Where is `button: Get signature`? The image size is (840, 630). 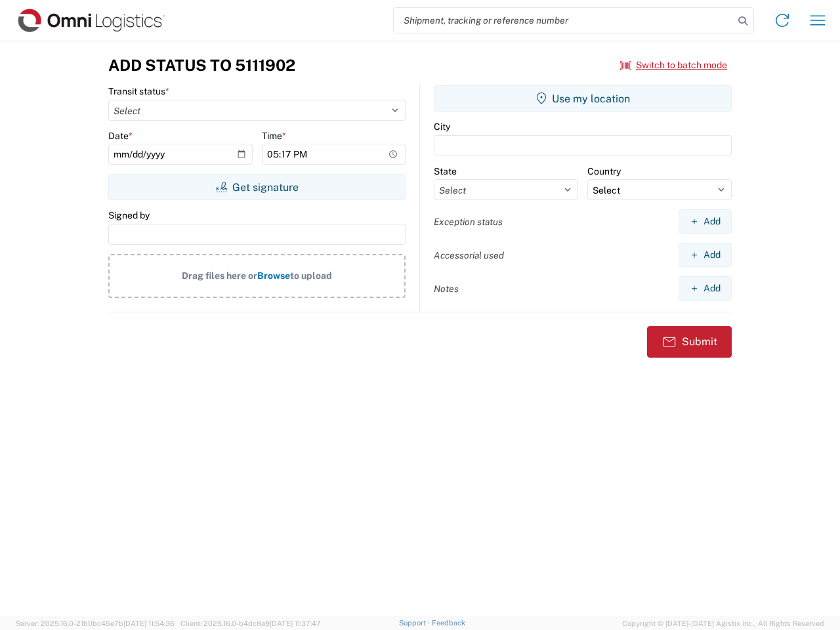
button: Get signature is located at coordinates (256, 187).